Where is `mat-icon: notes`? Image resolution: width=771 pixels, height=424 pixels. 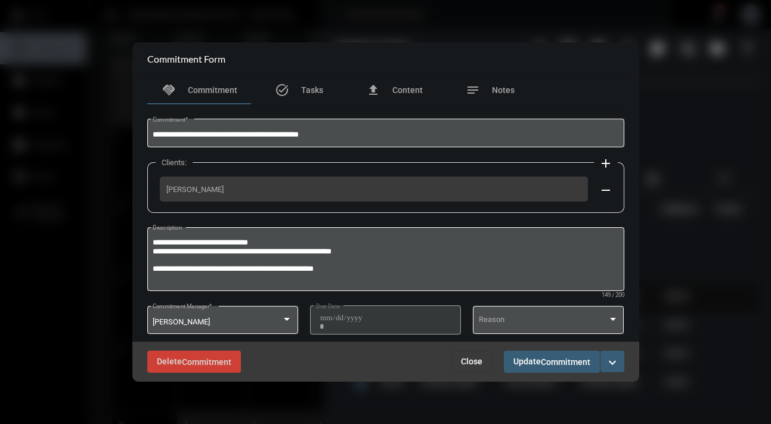
mat-icon: notes is located at coordinates (473, 90).